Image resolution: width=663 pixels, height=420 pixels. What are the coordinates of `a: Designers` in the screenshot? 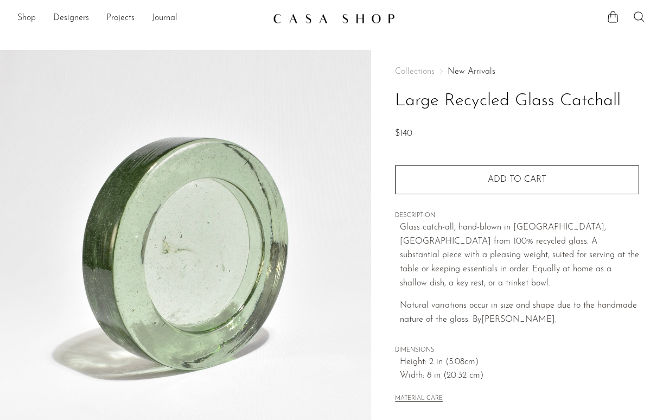 It's located at (71, 18).